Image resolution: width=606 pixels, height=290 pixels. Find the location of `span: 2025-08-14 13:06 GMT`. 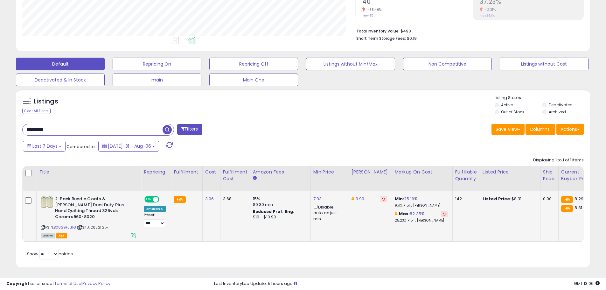

span: 2025-08-14 13:06 GMT is located at coordinates (587, 283).